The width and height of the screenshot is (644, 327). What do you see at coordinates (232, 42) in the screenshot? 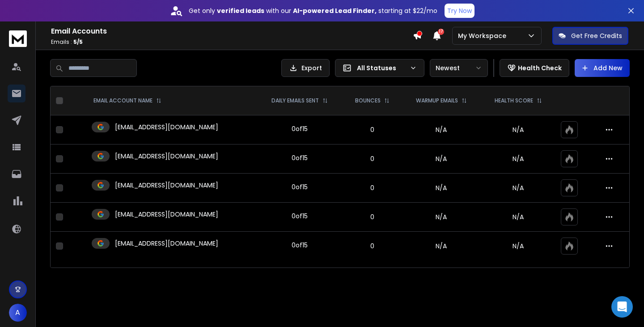
I see `p: Emails :` at bounding box center [232, 42].